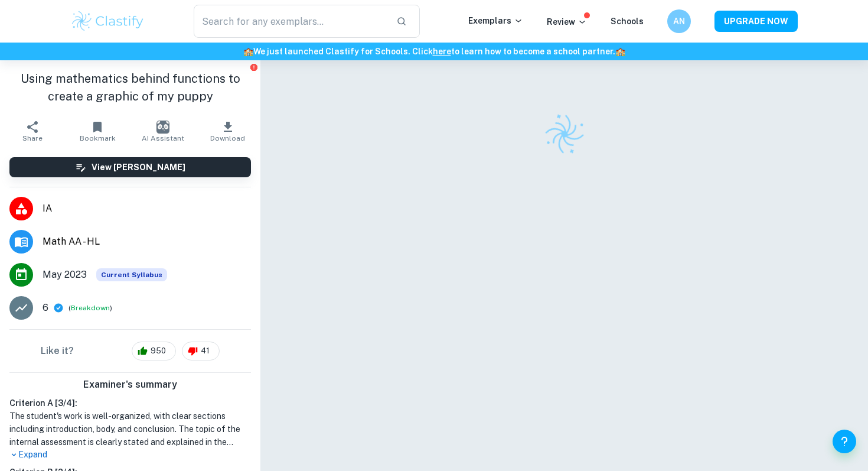 The width and height of the screenshot is (868, 471). Describe the element at coordinates (146, 208) in the screenshot. I see `span: IA` at that location.